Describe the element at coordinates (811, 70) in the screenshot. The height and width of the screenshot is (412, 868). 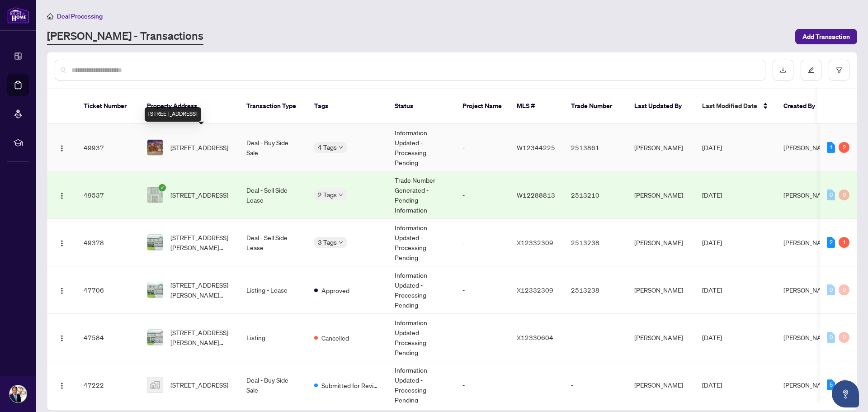
I see `span: edit` at that location.